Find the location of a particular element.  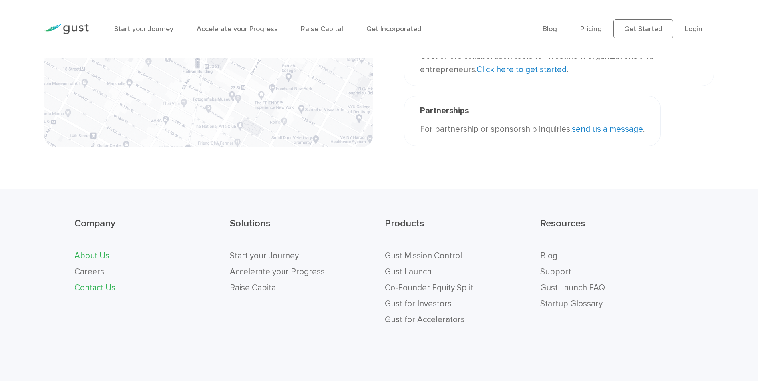

h3: Company is located at coordinates (146, 228).